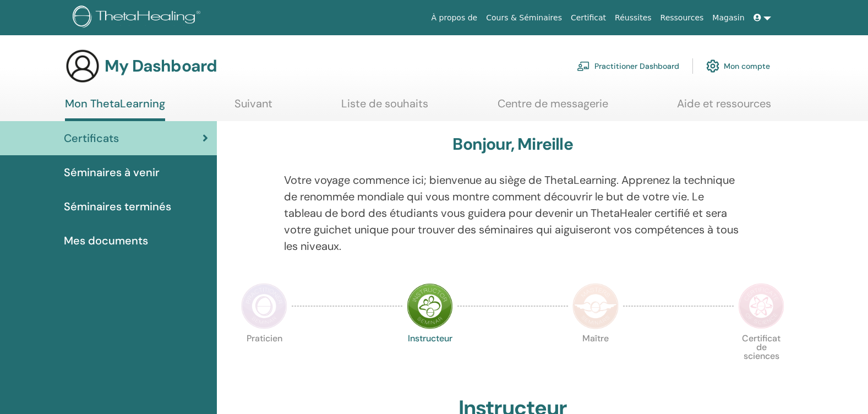  What do you see at coordinates (553, 107) in the screenshot?
I see `a: Centre de messagerie` at bounding box center [553, 107].